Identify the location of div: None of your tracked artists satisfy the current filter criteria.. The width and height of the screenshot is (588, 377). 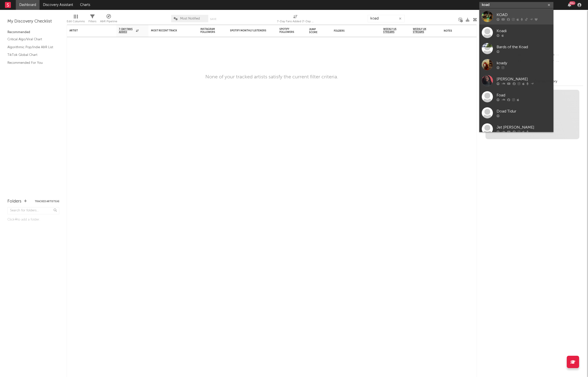
(272, 77).